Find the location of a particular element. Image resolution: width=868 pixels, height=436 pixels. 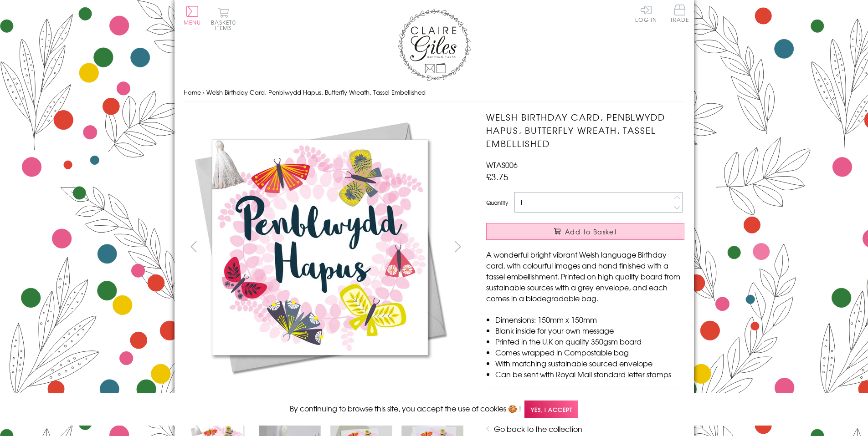

p: A wonderful bright vibrant Welsh language Birthday card, with colourful images and hand finished ... is located at coordinates (585, 277).